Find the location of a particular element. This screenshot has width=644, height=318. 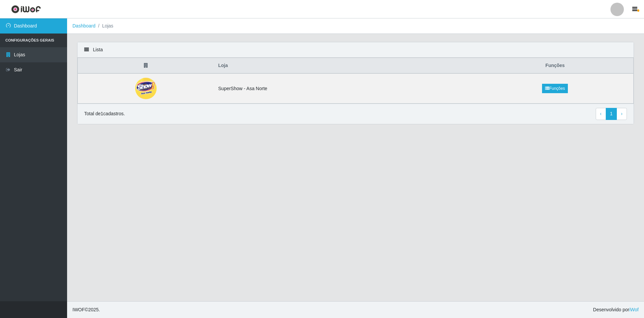

a: Previous is located at coordinates (600, 114).